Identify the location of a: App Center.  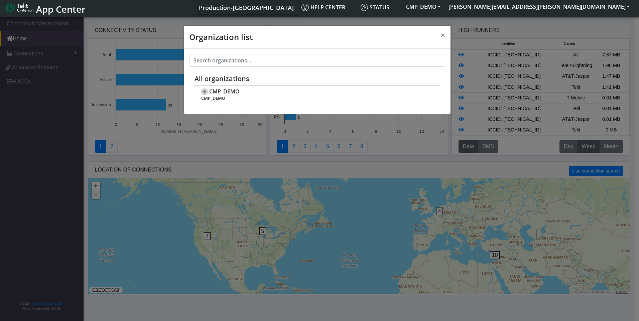
(45, 7).